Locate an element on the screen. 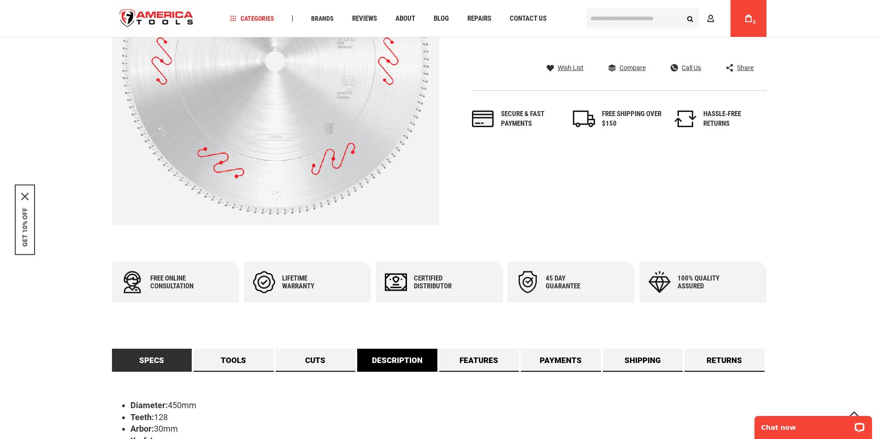  img: payments is located at coordinates (483, 119).